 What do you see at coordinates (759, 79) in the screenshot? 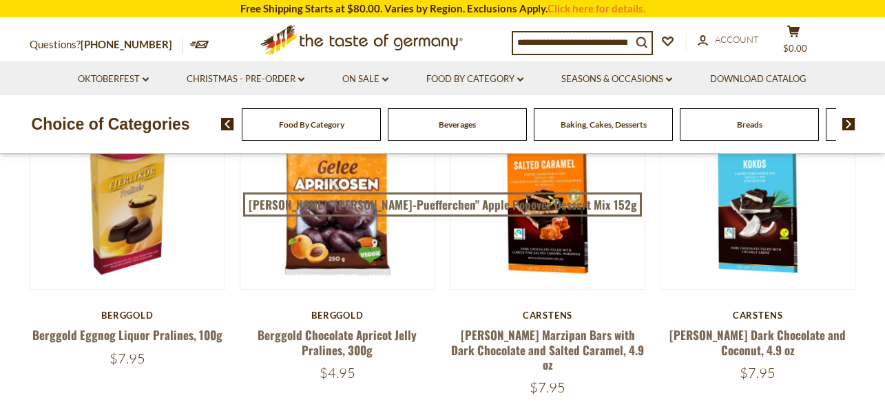
I see `a: Download Catalog` at bounding box center [759, 79].